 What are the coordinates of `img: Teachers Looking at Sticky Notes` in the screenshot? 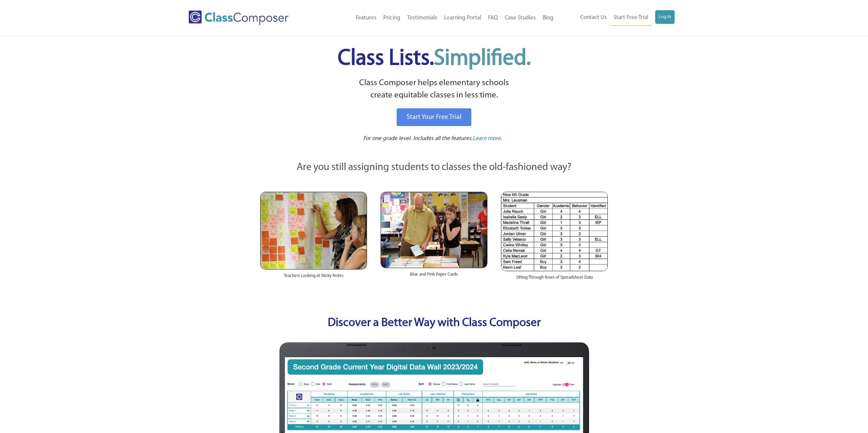 It's located at (313, 231).